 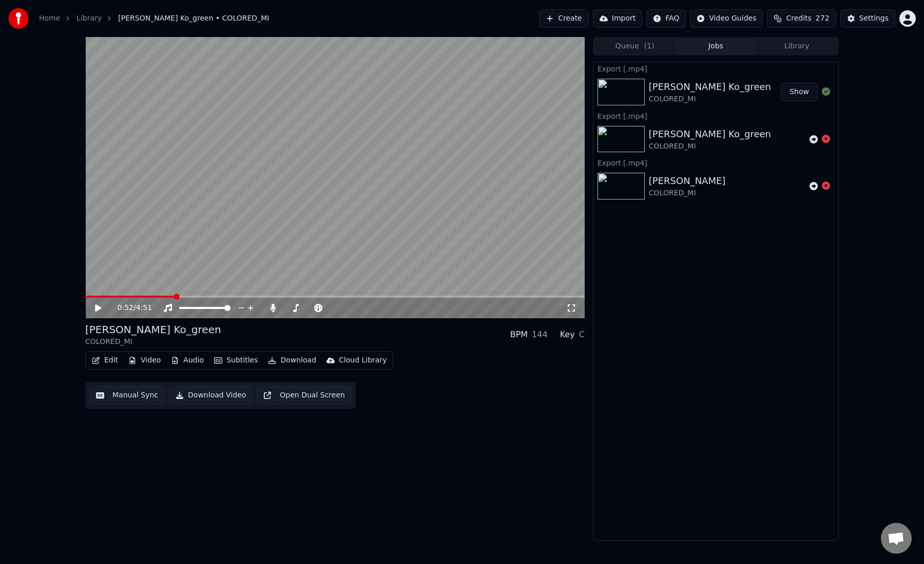 I want to click on button: Queue, so click(x=636, y=46).